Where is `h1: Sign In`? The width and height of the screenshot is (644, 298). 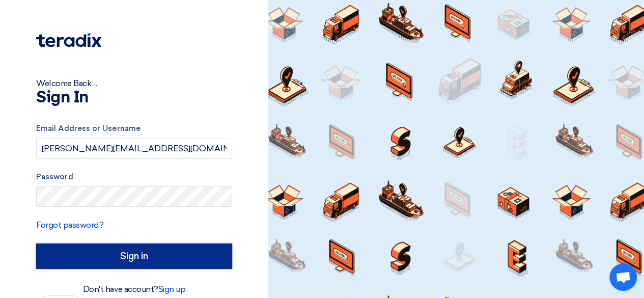 h1: Sign In is located at coordinates (134, 98).